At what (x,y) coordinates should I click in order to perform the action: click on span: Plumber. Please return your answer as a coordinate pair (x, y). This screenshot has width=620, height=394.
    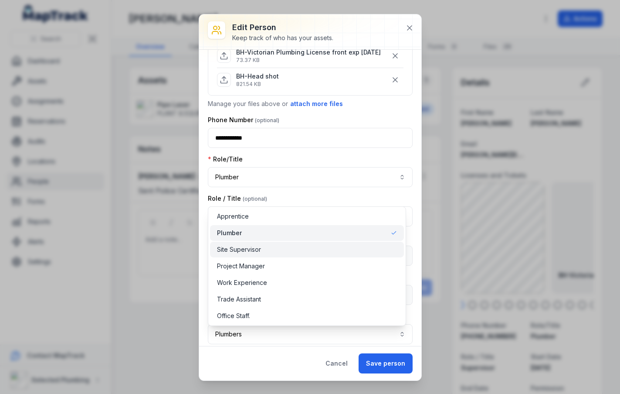
    Looking at the image, I should click on (229, 233).